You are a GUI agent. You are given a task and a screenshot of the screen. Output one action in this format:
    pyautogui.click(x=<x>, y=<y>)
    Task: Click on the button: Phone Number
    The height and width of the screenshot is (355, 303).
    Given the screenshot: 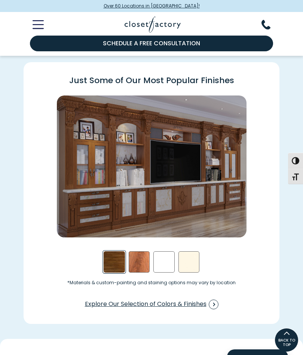 What is the action you would take?
    pyautogui.click(x=271, y=25)
    